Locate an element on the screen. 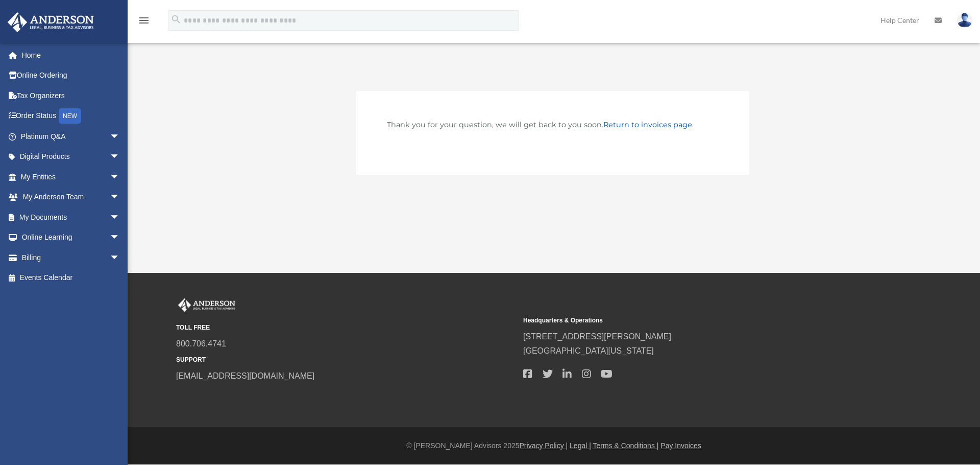  a: Privacy Policy | is located at coordinates (544, 446).